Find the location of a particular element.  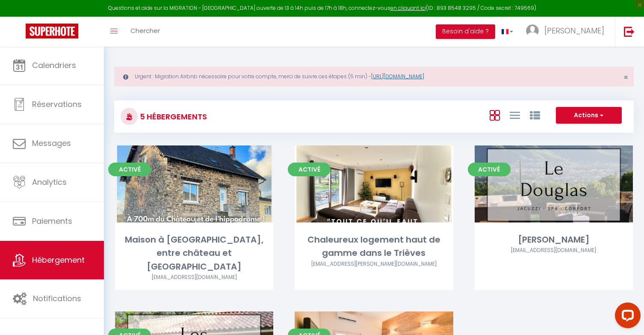

a: en cliquant ici is located at coordinates (408, 8).